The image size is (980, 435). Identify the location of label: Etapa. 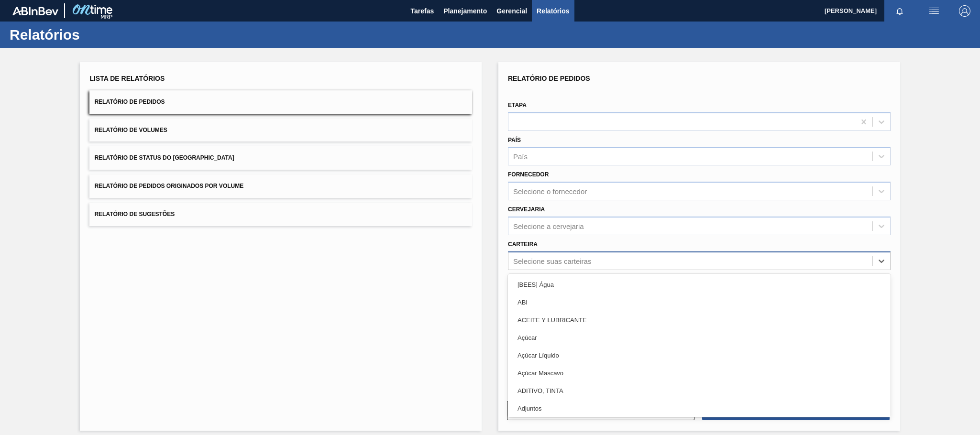
(517, 105).